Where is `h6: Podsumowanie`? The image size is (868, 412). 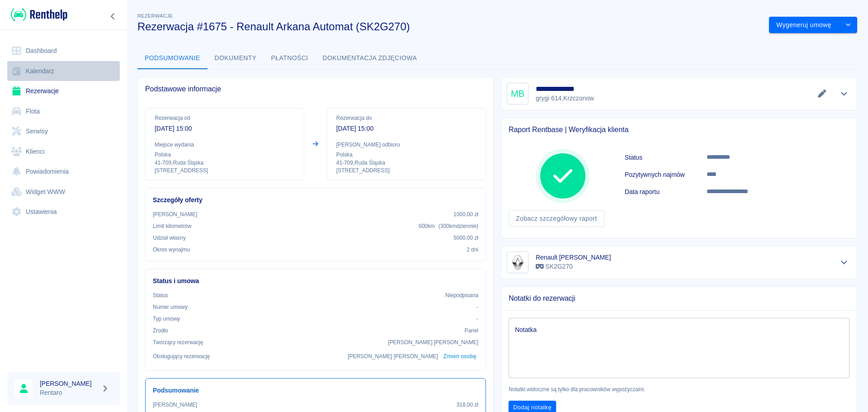
h6: Podsumowanie is located at coordinates (315, 390).